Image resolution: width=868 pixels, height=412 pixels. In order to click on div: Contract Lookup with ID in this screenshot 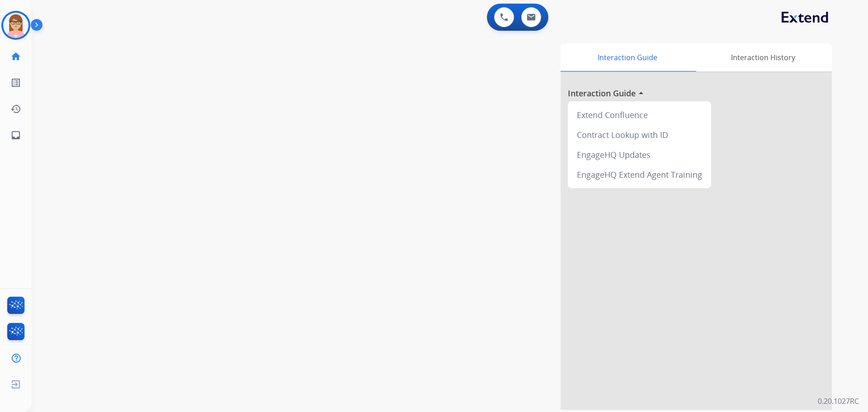, I will do `click(640, 134)`.